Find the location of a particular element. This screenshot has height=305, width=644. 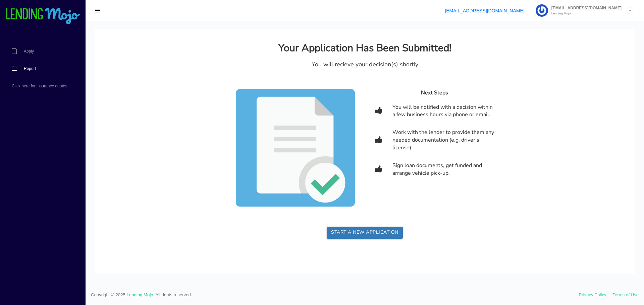

a: Terms of Use is located at coordinates (626, 295).